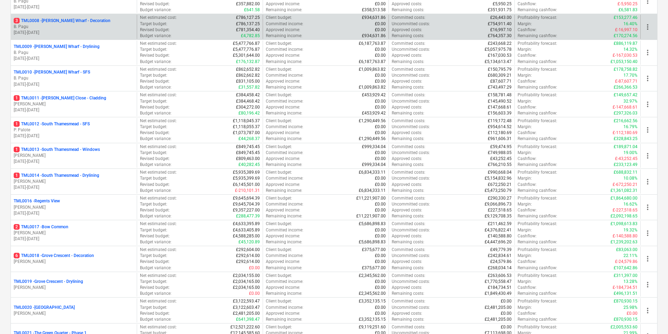 The height and width of the screenshot is (334, 668). Describe the element at coordinates (498, 49) in the screenshot. I see `p: £5,057,975.78` at that location.